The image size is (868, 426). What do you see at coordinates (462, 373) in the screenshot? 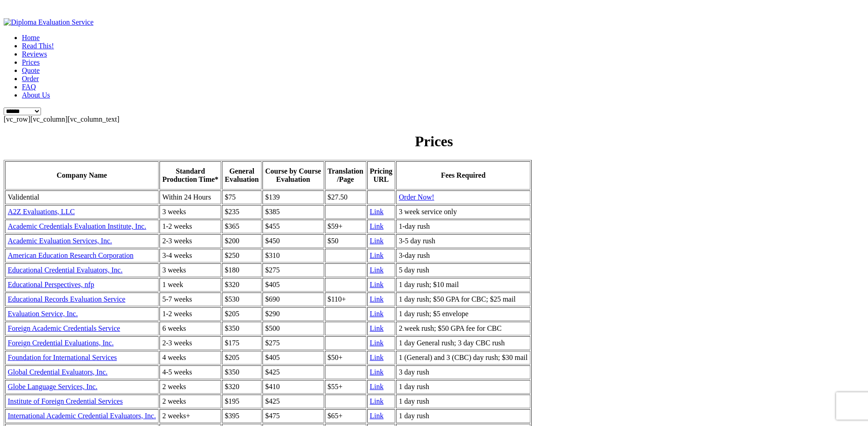
I see `td: 3 day rush` at bounding box center [462, 373].